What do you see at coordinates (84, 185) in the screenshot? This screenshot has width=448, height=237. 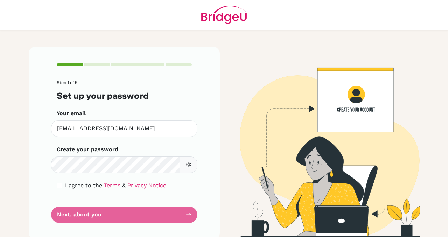 I see `span: I agree to the` at bounding box center [84, 185].